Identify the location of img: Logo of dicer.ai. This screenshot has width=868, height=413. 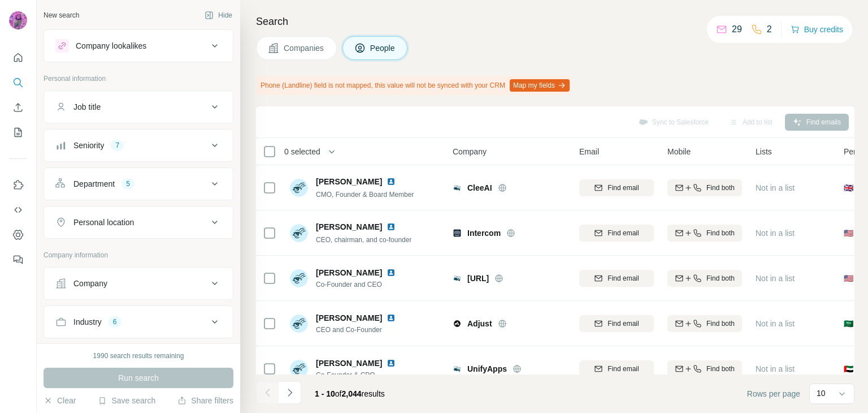
(457, 278).